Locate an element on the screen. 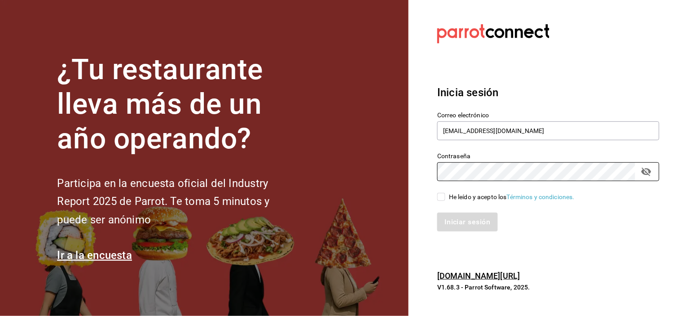 This screenshot has width=681, height=316. a: Términos y condiciones. is located at coordinates (541, 197).